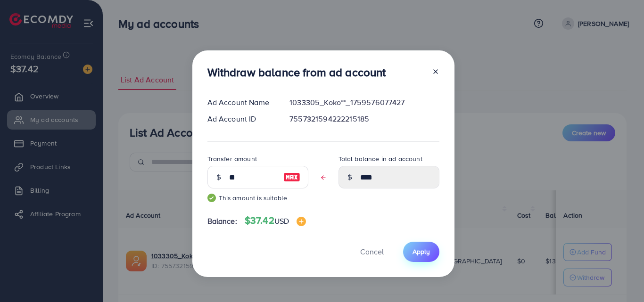  What do you see at coordinates (258, 198) in the screenshot?
I see `small: This amount is suitable` at bounding box center [258, 198].